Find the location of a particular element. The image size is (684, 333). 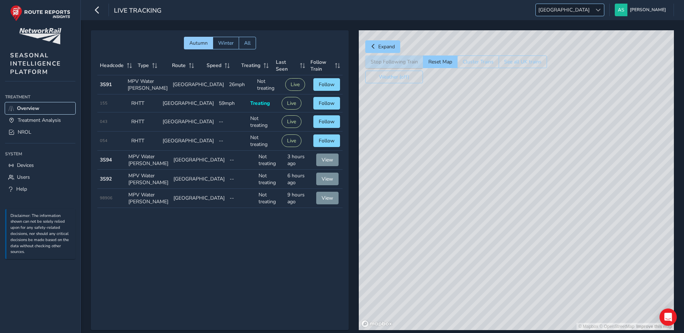

div: Treatment is located at coordinates (40, 97).